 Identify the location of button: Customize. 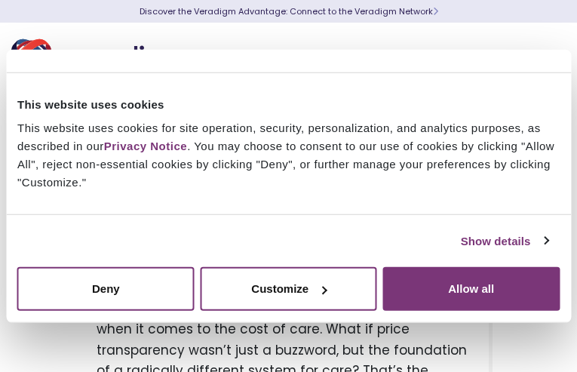
(288, 289).